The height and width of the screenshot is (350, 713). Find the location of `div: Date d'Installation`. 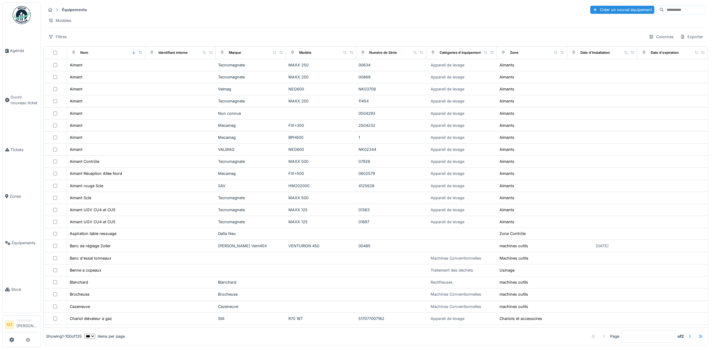

div: Date d'Installation is located at coordinates (595, 53).